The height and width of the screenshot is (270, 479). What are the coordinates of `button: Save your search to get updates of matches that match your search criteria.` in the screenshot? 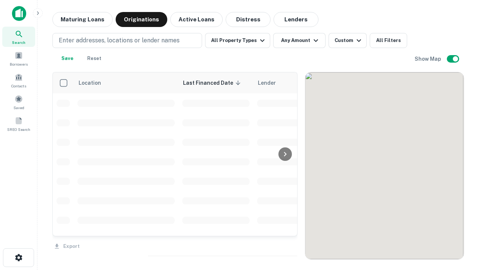 It's located at (67, 58).